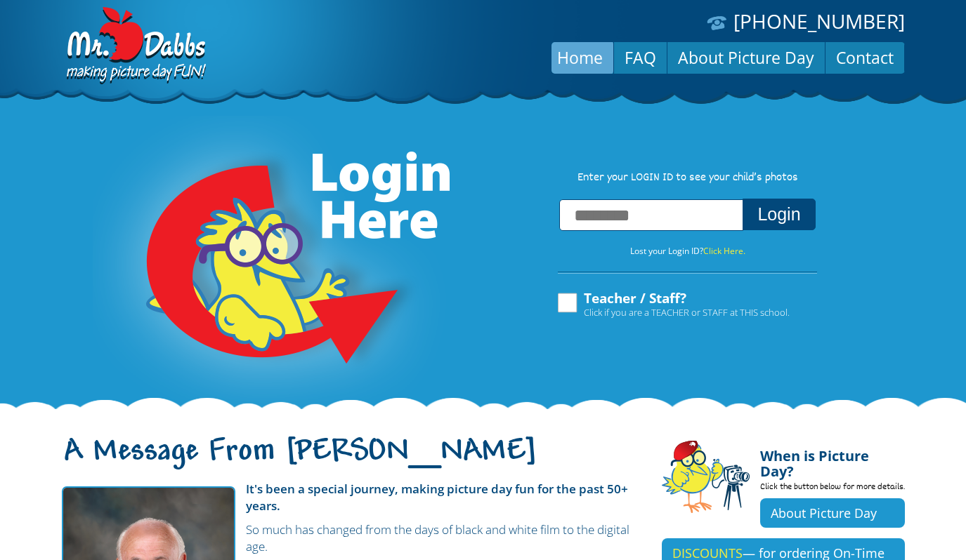  What do you see at coordinates (580, 58) in the screenshot?
I see `a: Home` at bounding box center [580, 58].